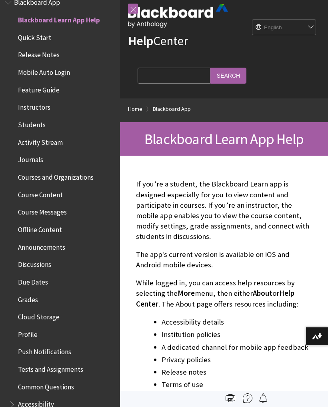  Describe the element at coordinates (237, 334) in the screenshot. I see `li: Institution policies` at that location.